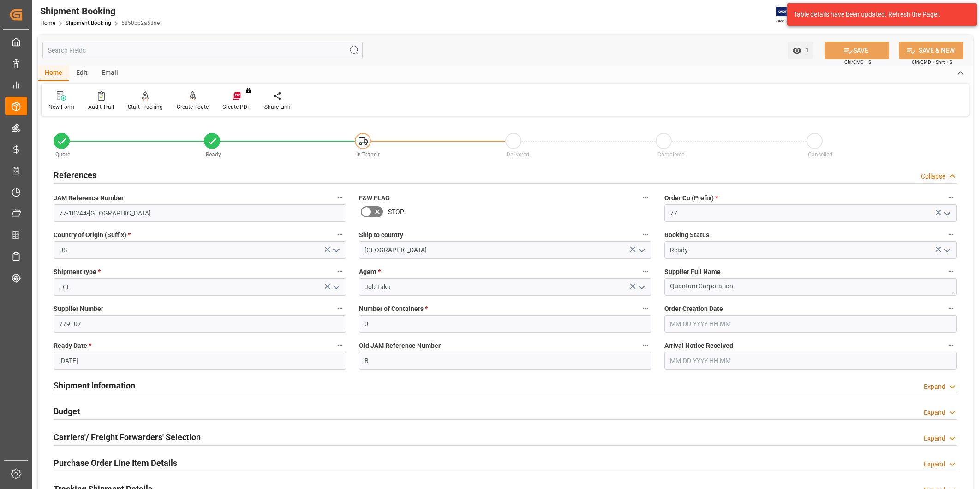 The image size is (980, 489). I want to click on div: Start Tracking, so click(145, 107).